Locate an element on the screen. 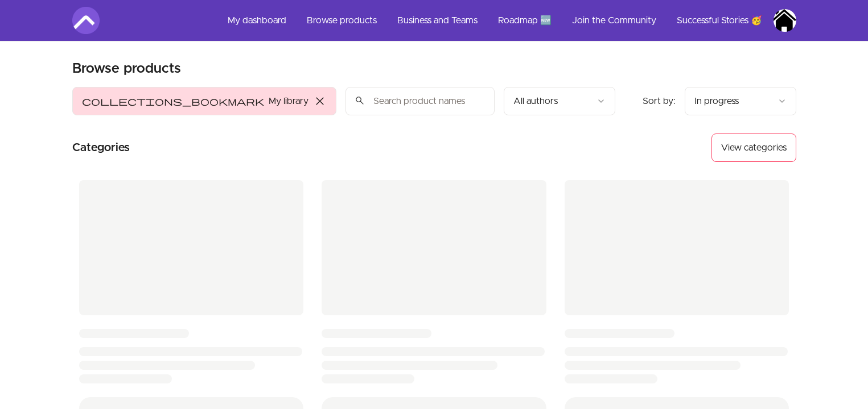 The image size is (868, 409). img: Amigoscode logo is located at coordinates (86, 21).